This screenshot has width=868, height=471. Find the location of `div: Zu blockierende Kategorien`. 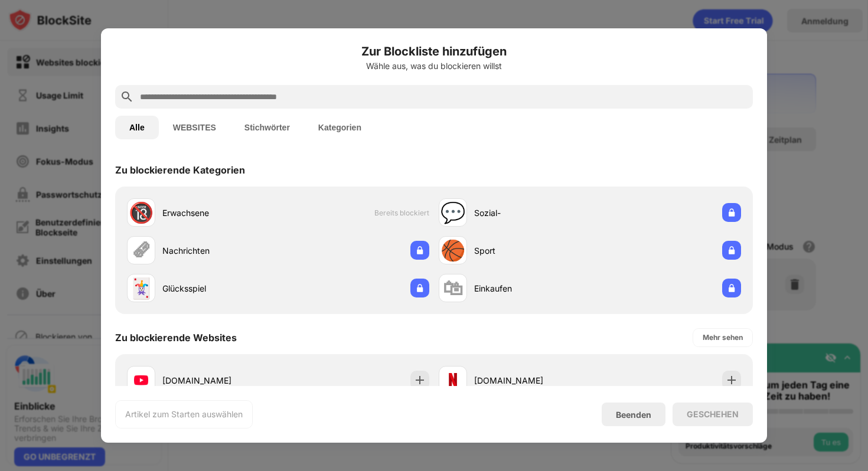

div: Zu blockierende Kategorien is located at coordinates (180, 170).